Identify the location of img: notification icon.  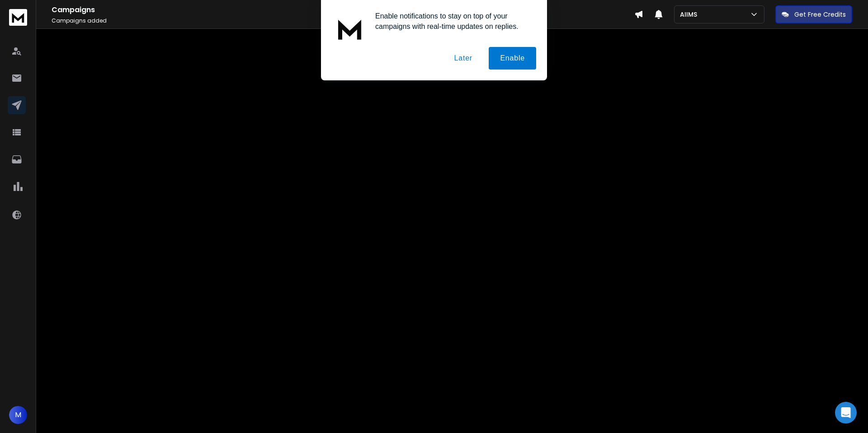
(350, 29).